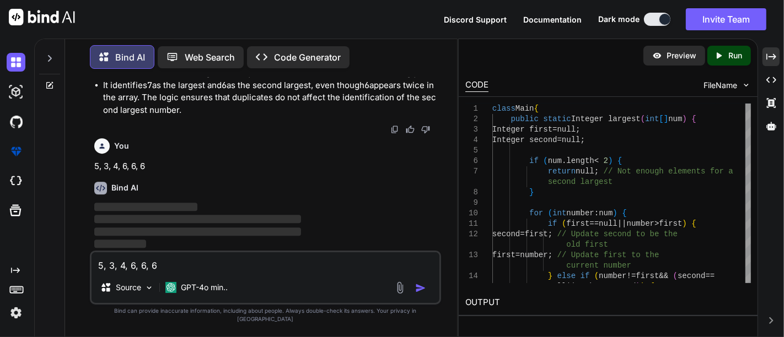  I want to click on button: Invite Team, so click(726, 19).